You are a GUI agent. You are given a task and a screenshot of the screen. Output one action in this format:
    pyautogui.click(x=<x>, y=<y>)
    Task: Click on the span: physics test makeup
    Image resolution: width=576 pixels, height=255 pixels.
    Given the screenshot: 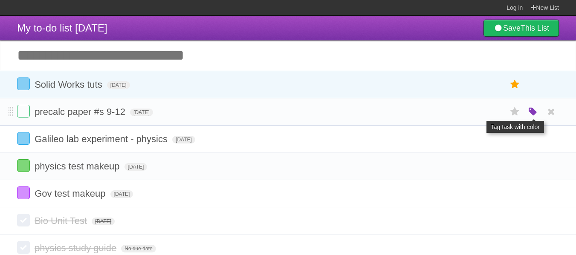 What is the action you would take?
    pyautogui.click(x=78, y=166)
    